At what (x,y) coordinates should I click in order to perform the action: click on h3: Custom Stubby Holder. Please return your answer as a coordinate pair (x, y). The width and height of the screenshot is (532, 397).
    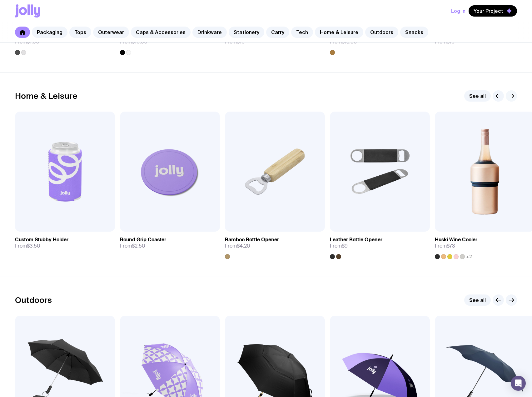
    Looking at the image, I should click on (41, 240).